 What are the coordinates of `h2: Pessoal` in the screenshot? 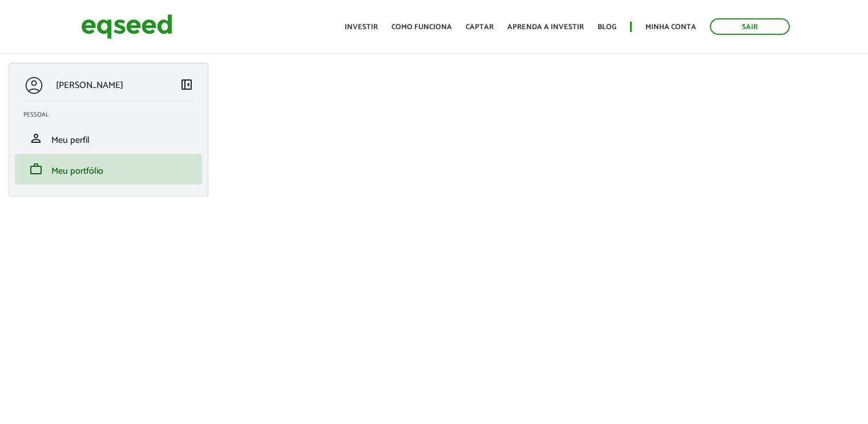 It's located at (113, 115).